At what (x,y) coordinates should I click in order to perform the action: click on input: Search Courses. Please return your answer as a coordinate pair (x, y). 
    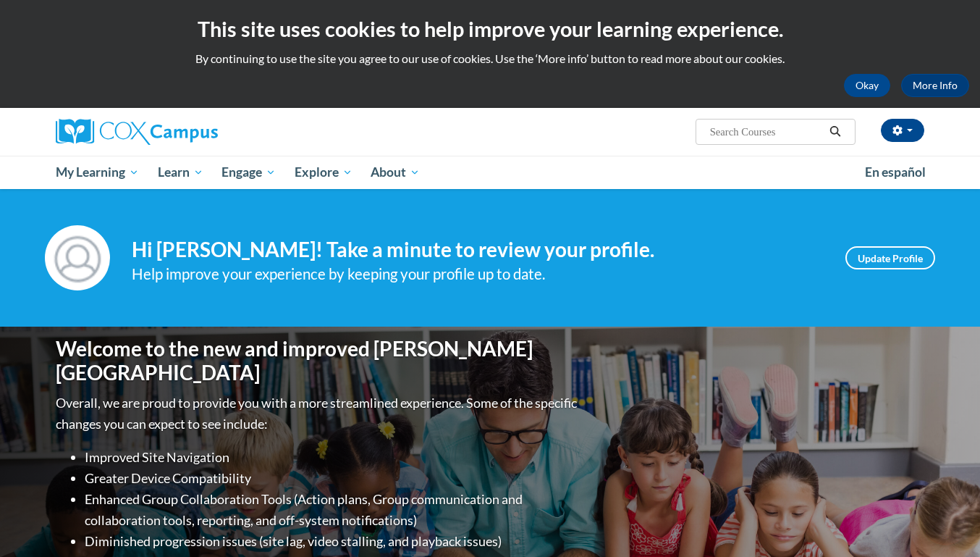
    Looking at the image, I should click on (767, 132).